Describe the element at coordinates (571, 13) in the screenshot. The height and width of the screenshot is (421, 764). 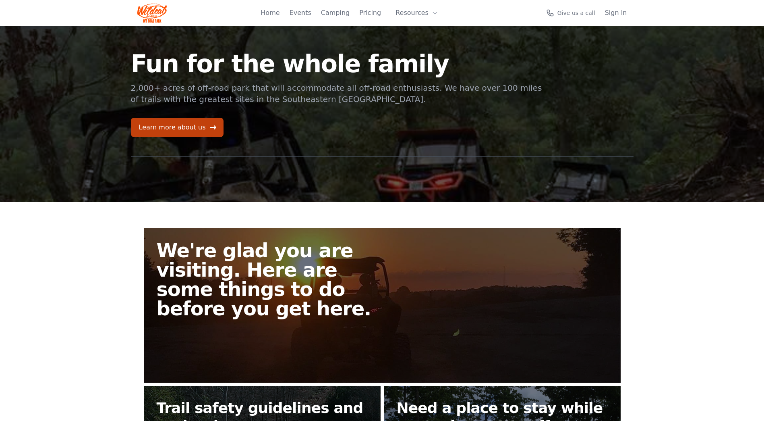
I see `a: Give us a call` at that location.